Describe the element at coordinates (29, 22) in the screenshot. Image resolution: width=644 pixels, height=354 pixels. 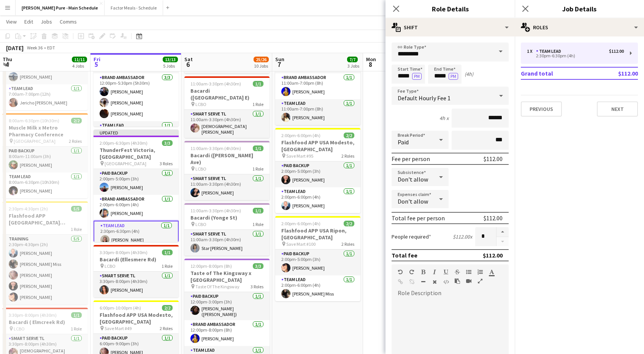
I see `a: Edit` at that location.